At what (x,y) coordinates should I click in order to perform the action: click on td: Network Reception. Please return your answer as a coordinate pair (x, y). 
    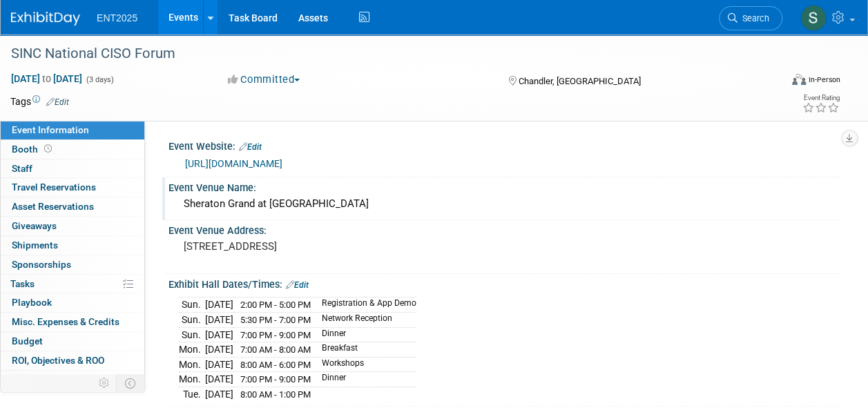
    Looking at the image, I should click on (365, 320).